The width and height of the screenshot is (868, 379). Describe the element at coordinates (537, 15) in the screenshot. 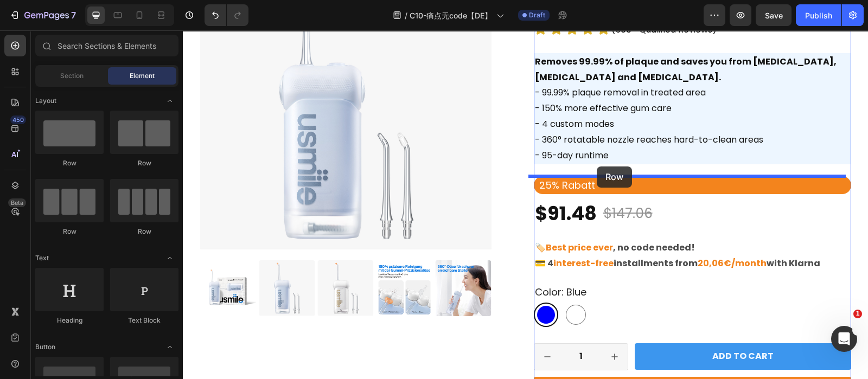

I see `span: Draft` at that location.